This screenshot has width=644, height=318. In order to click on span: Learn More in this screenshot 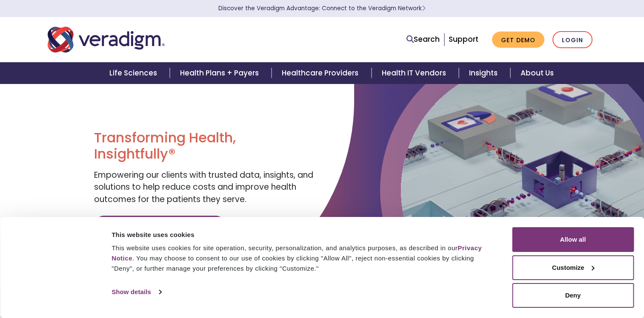, I will do `click(423, 9)`.